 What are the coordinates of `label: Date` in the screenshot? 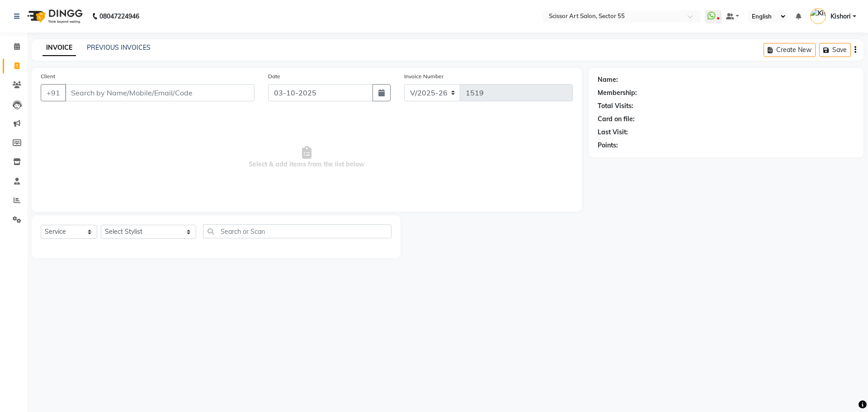 It's located at (274, 77).